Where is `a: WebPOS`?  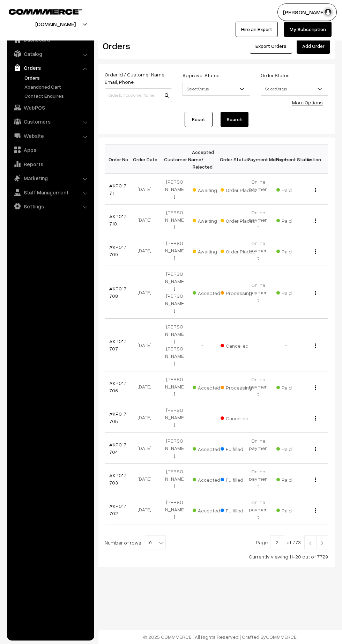 a: WebPOS is located at coordinates (50, 107).